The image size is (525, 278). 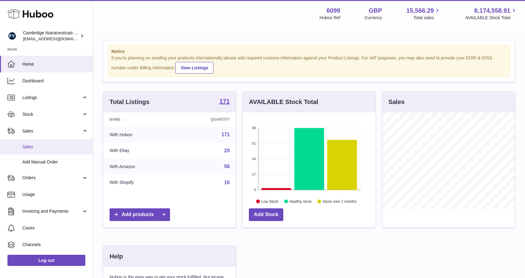 What do you see at coordinates (224, 101) in the screenshot?
I see `strong: 171` at bounding box center [224, 101].